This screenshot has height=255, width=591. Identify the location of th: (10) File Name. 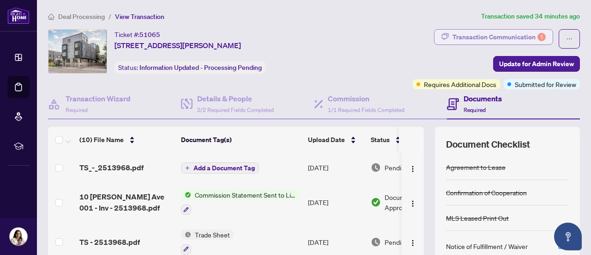
(127, 140).